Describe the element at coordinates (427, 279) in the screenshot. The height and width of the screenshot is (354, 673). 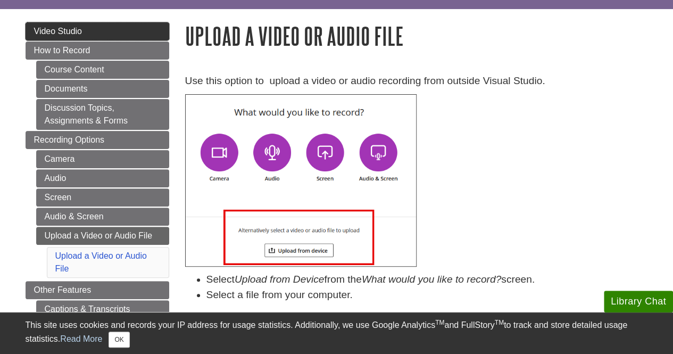
I see `li: Select from the screen.` at that location.